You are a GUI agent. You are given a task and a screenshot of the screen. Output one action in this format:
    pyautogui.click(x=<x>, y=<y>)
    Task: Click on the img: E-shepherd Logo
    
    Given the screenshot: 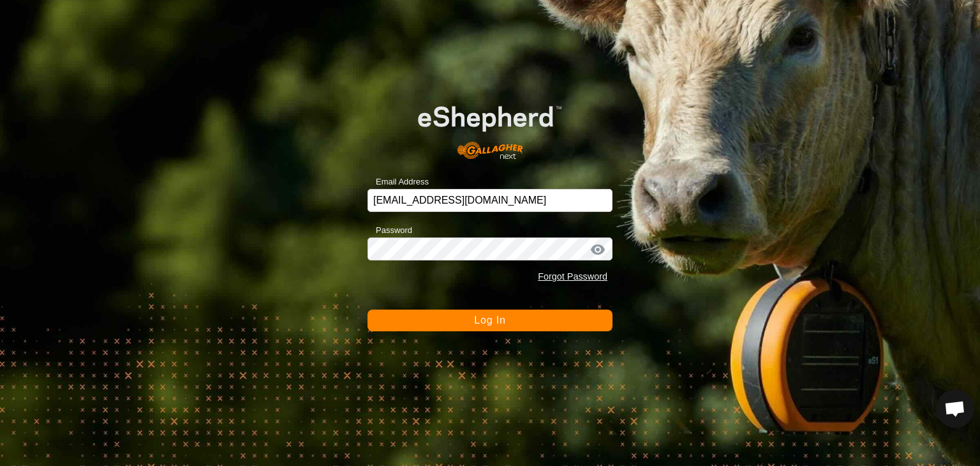 What is the action you would take?
    pyautogui.click(x=489, y=127)
    